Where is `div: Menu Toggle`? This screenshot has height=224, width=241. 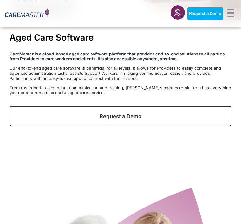
div: Menu Toggle is located at coordinates (231, 14).